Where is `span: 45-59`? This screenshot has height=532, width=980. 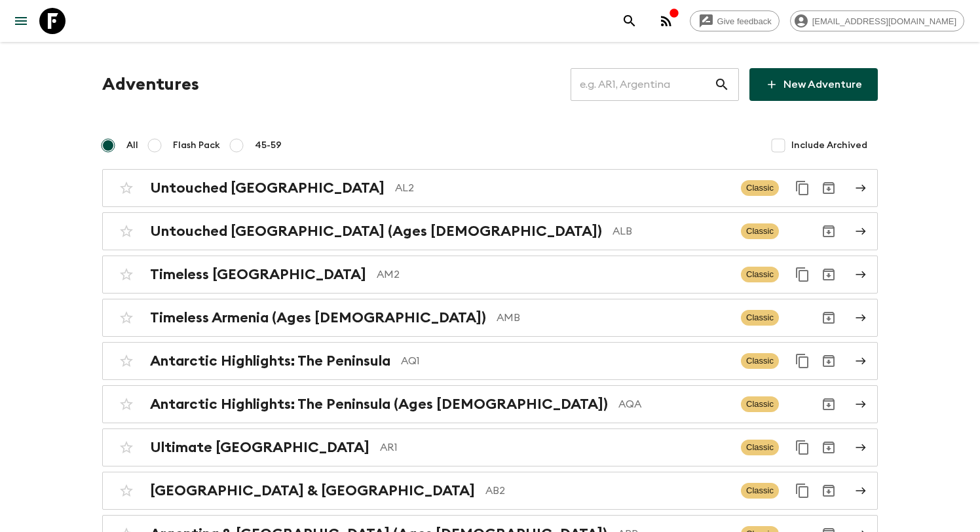 span: 45-59 is located at coordinates (268, 146).